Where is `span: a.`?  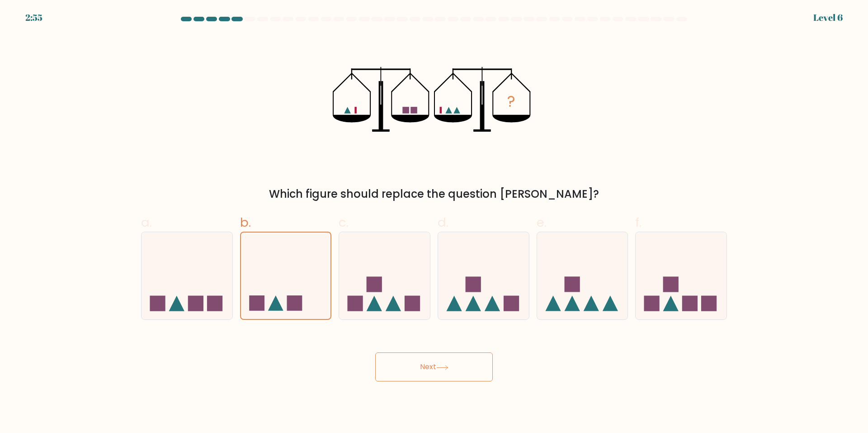 span: a. is located at coordinates (146, 222).